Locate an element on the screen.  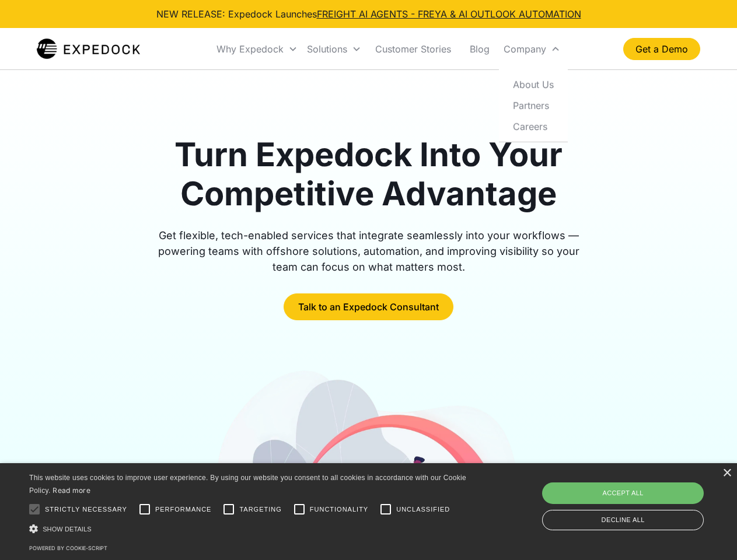
a: Read more is located at coordinates (71, 490).